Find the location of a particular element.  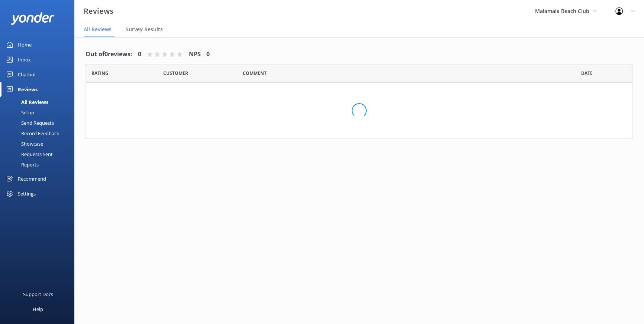

div: Record Feedback is located at coordinates (32, 133).